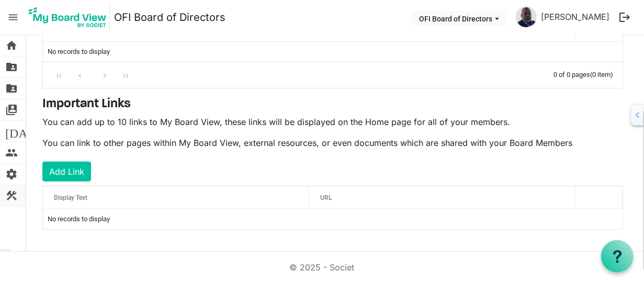 This screenshot has width=644, height=283. What do you see at coordinates (11, 153) in the screenshot?
I see `span: people` at bounding box center [11, 153].